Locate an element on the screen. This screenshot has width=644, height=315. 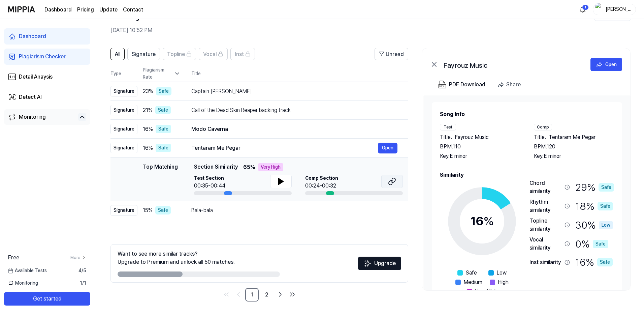
a: Pricing is located at coordinates (86, 10).